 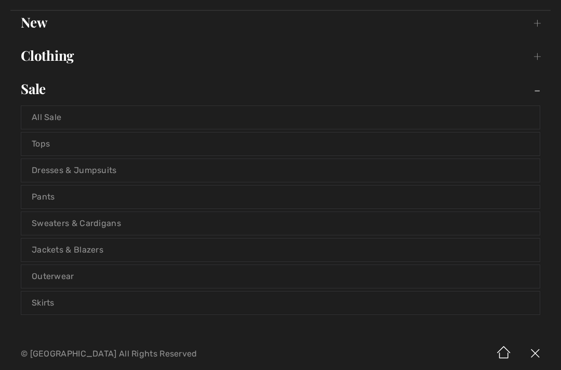 What do you see at coordinates (280, 344) in the screenshot?
I see `a: Brands` at bounding box center [280, 344].